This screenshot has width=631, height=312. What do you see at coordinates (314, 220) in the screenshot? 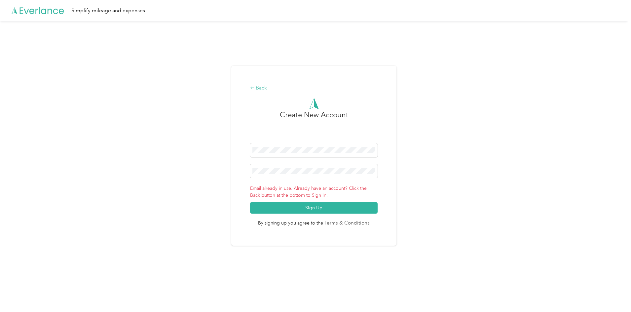
I see `span: By signing up you agree to the` at bounding box center [314, 220].